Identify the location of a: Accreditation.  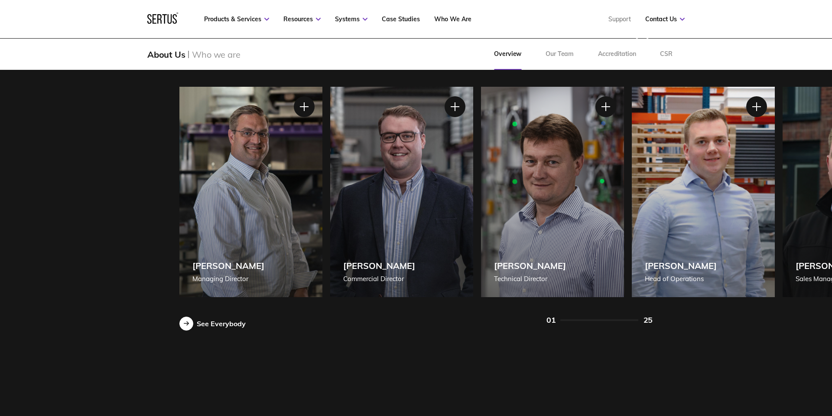
(617, 54).